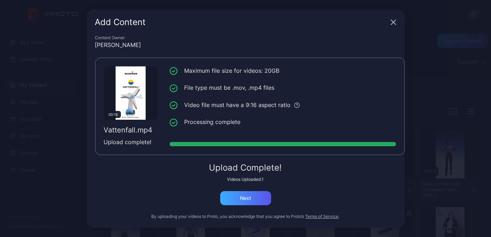  Describe the element at coordinates (283, 105) in the screenshot. I see `li: Video file must have a 9:16 aspect ratio` at that location.